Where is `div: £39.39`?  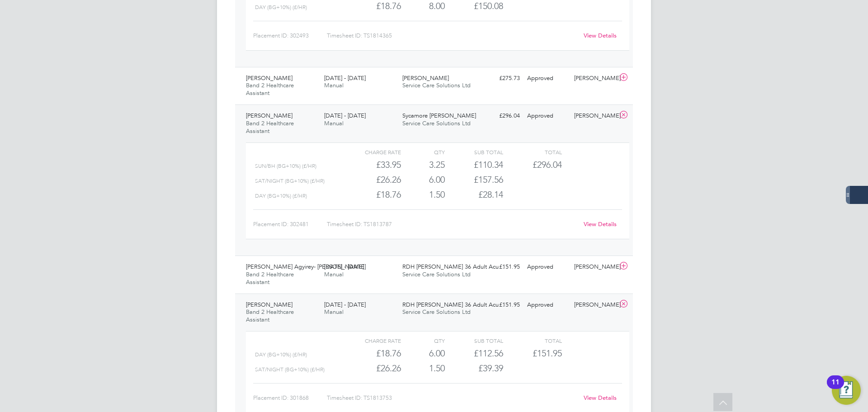 div: £39.39 is located at coordinates (474, 368).